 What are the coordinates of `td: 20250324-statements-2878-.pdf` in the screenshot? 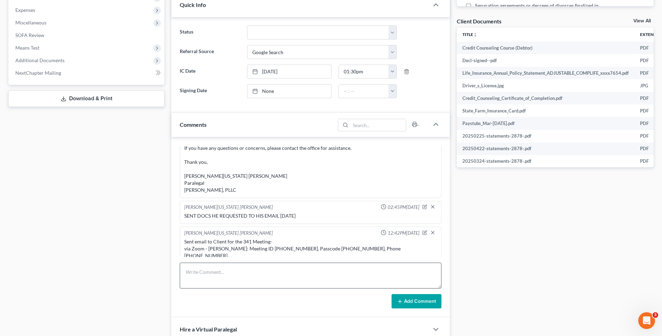 It's located at (545, 161).